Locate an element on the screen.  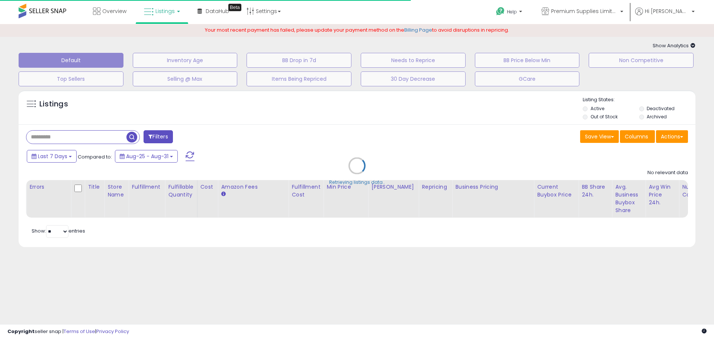
div: seller snap | | is located at coordinates (68, 331).